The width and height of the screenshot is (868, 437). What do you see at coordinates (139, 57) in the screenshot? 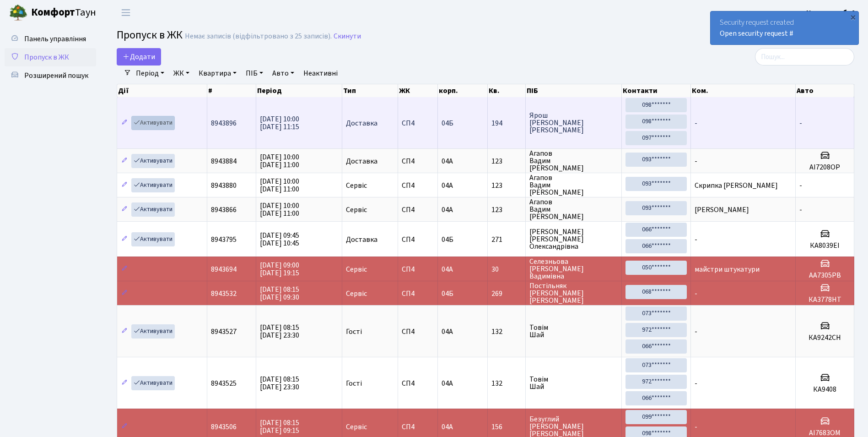
I see `span: Додати` at bounding box center [139, 57].